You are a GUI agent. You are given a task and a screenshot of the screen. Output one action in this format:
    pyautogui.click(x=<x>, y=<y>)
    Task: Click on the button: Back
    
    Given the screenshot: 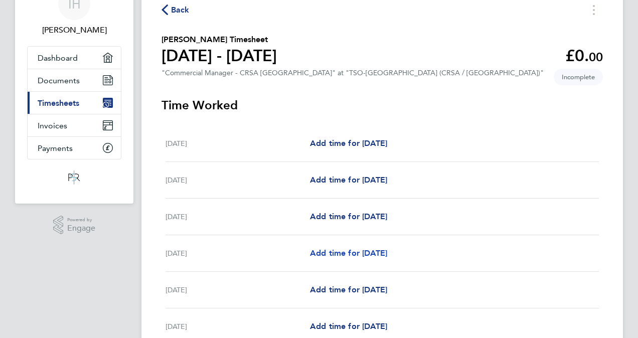 What is the action you would take?
    pyautogui.click(x=175, y=10)
    